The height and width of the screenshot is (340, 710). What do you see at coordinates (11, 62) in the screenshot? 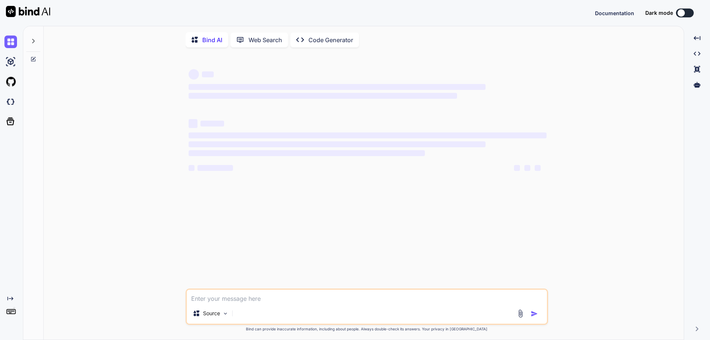
I see `img: ai-studio` at bounding box center [11, 62].